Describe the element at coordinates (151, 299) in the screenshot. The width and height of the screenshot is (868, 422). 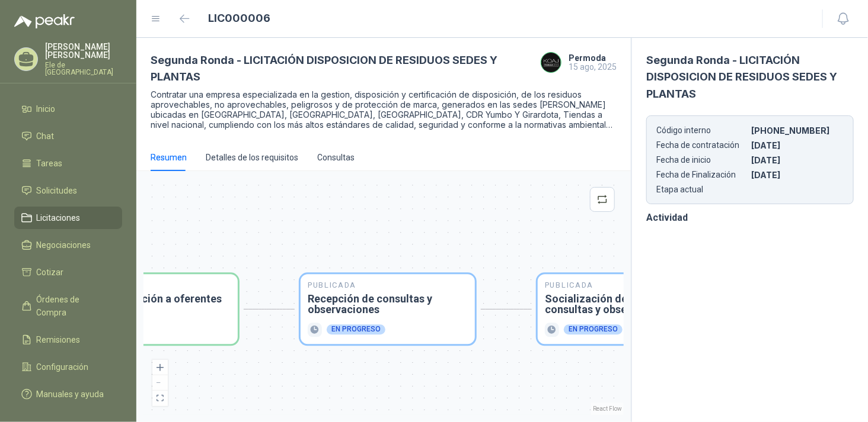
I see `h3: Envío de invitación a oferentes` at that location.